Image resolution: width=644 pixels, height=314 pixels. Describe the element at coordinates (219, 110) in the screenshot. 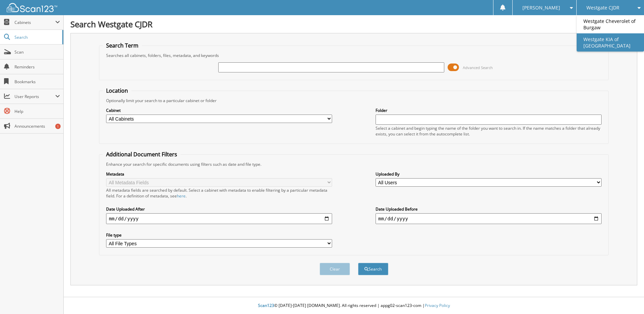

I see `label: Cabinet` at that location.